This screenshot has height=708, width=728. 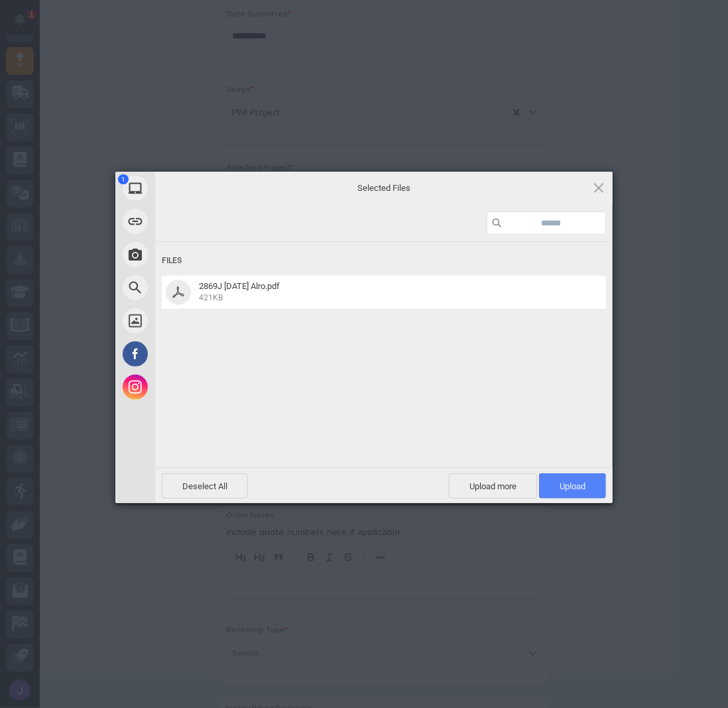 I want to click on div: Web Search, so click(x=195, y=287).